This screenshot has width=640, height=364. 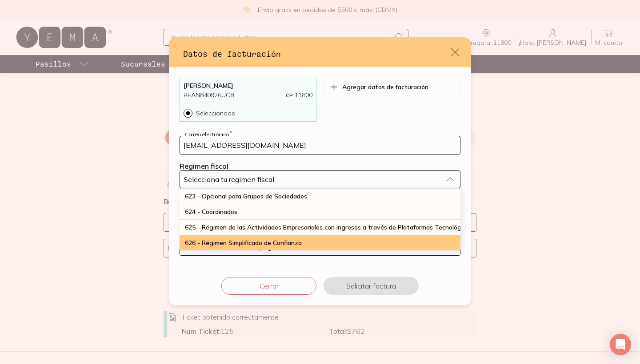 What do you see at coordinates (243, 243) in the screenshot?
I see `span: 626 - Régimen Simplificado de Confianza` at bounding box center [243, 243].